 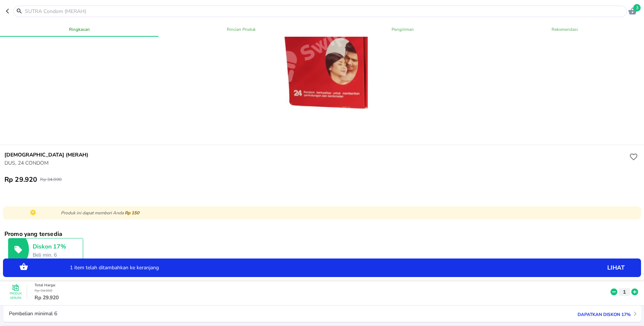 What do you see at coordinates (132, 213) in the screenshot?
I see `span: Rp 150` at bounding box center [132, 213].